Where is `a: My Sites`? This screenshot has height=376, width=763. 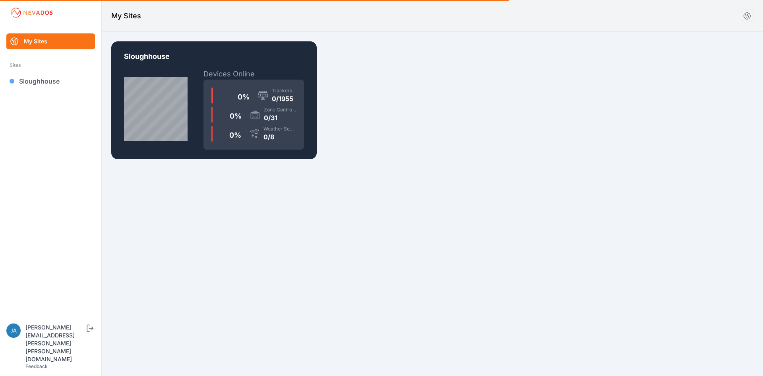 a: My Sites is located at coordinates (50, 41).